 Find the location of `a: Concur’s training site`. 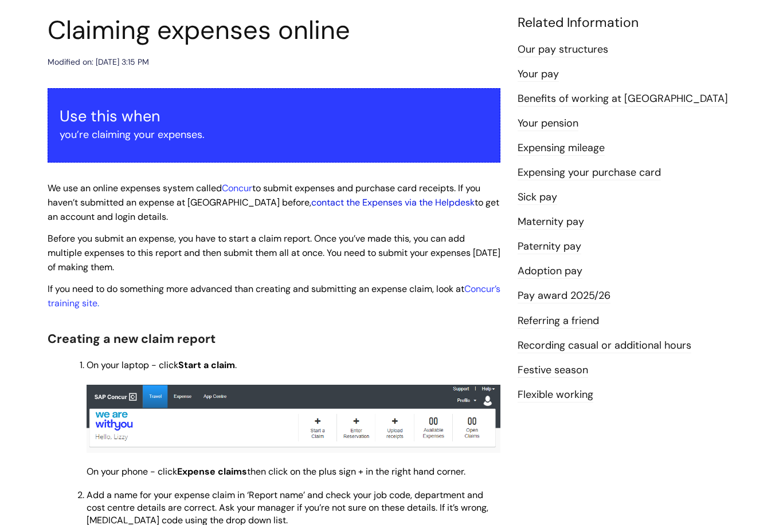

a: Concur’s training site is located at coordinates (274, 297).